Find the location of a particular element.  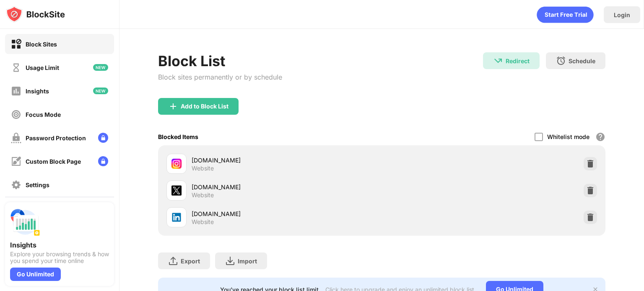

img: password-protection-off.svg is located at coordinates (16, 138).